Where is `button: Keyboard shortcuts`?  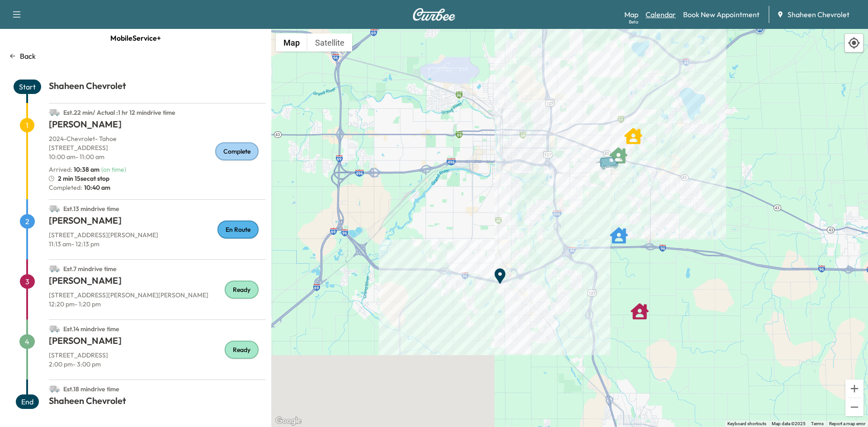 button: Keyboard shortcuts is located at coordinates (747, 424).